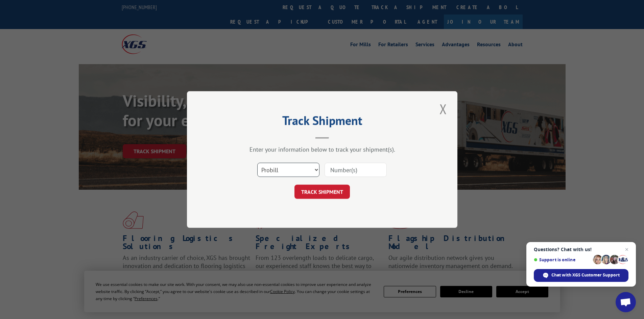 Image resolution: width=644 pixels, height=319 pixels. I want to click on span: Support is online, so click(562, 259).